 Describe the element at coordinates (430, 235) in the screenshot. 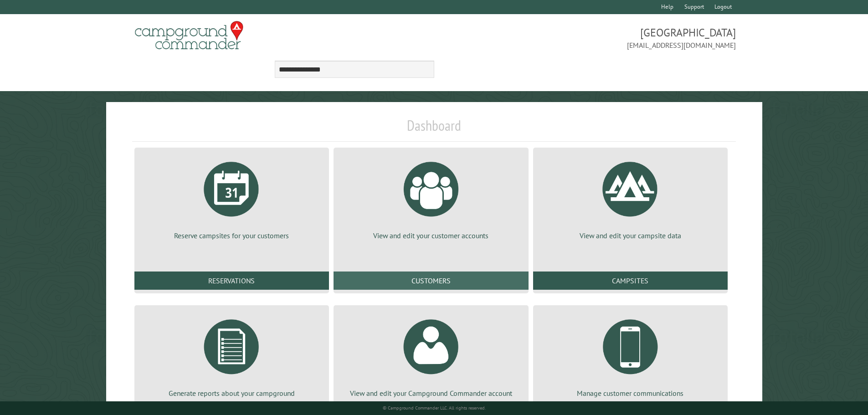

I see `p: View and edit your customer accounts` at that location.